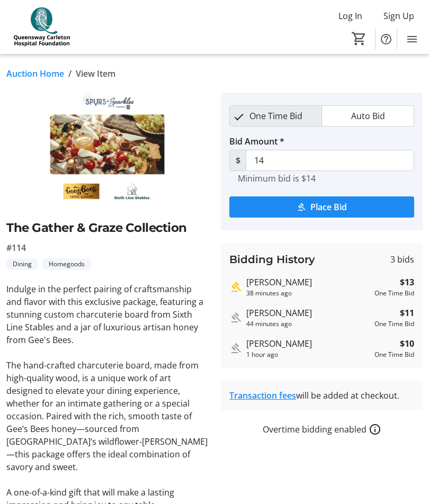 The height and width of the screenshot is (504, 429). I want to click on button: Cart, so click(359, 38).